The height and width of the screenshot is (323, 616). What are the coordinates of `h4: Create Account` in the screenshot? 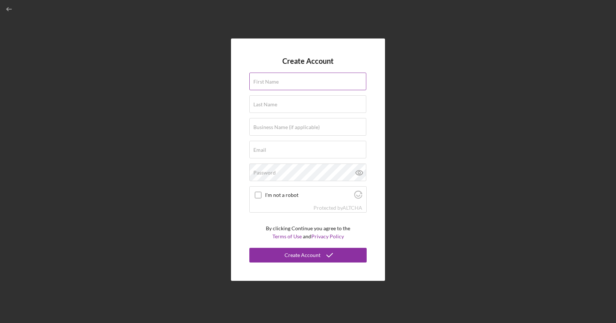 It's located at (308, 61).